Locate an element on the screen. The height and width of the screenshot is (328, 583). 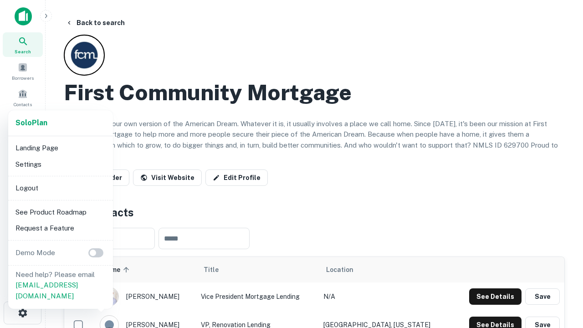
li: Landing Page is located at coordinates (61, 148).